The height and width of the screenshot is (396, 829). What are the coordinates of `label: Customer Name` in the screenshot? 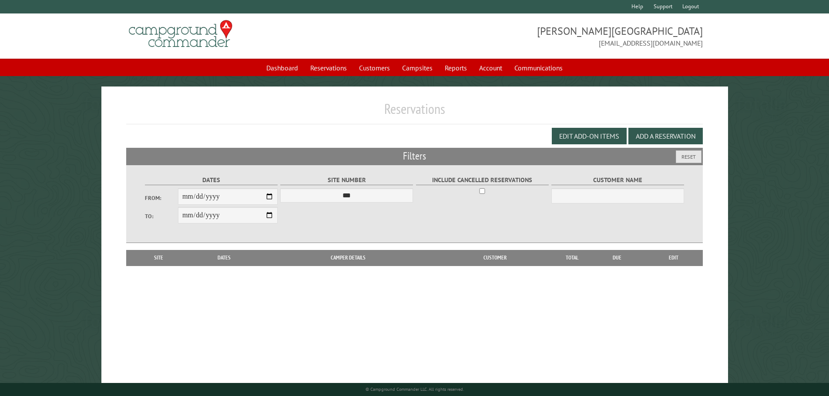 It's located at (617, 180).